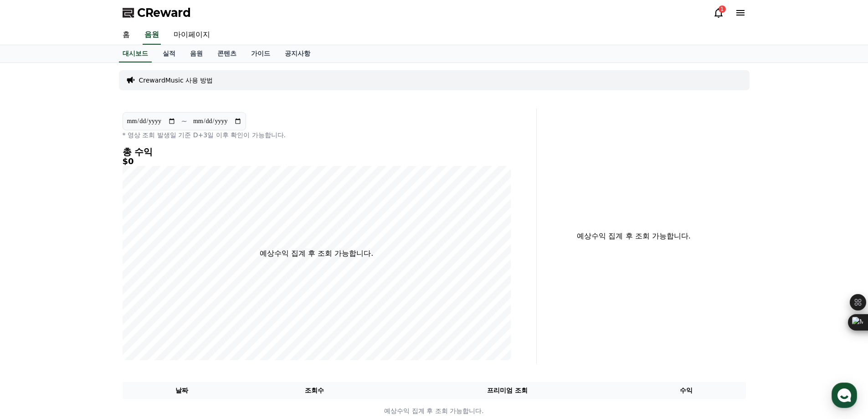 The width and height of the screenshot is (868, 419). I want to click on a: 대화, so click(89, 301).